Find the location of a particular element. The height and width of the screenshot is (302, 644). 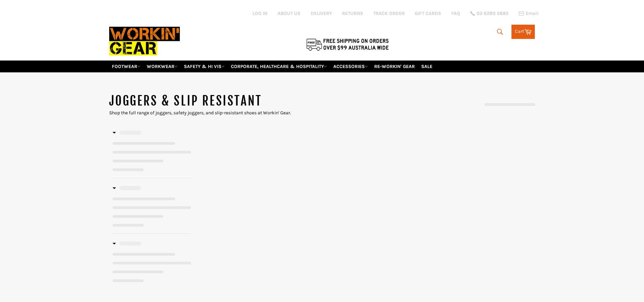

a: FOOTWEAR is located at coordinates (126, 66).